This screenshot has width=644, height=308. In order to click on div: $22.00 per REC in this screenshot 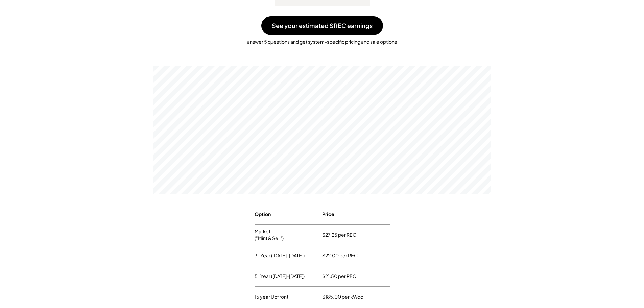, I will do `click(340, 256)`.